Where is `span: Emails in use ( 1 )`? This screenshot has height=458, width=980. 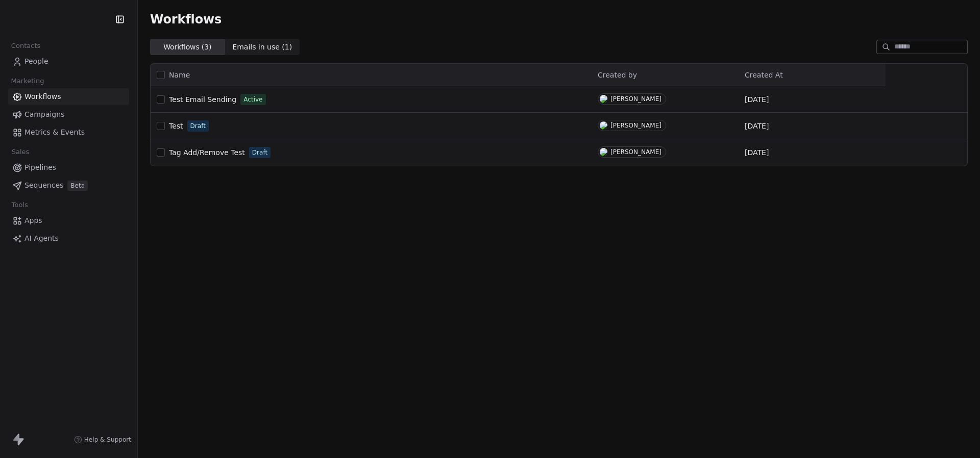 span: Emails in use ( 1 ) is located at coordinates (262, 47).